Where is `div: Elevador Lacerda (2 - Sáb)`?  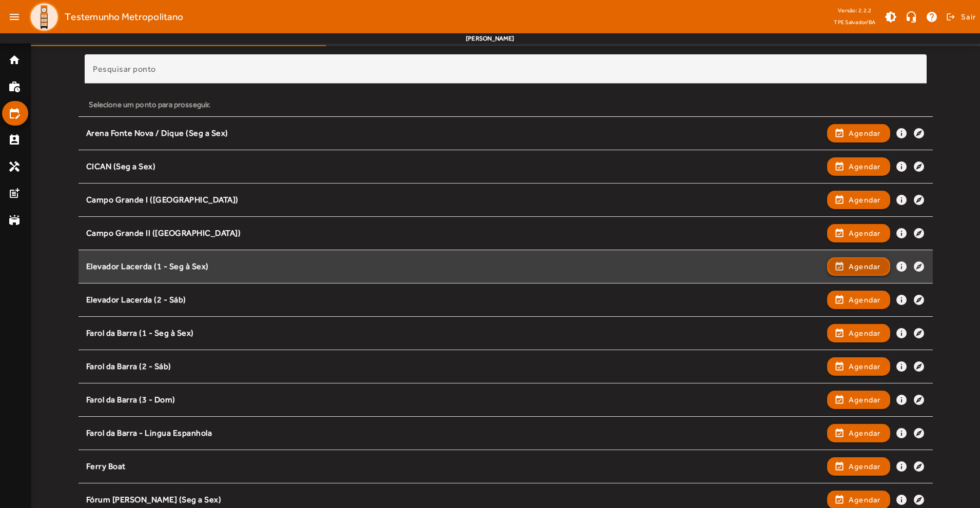 div: Elevador Lacerda (2 - Sáb) is located at coordinates (454, 300).